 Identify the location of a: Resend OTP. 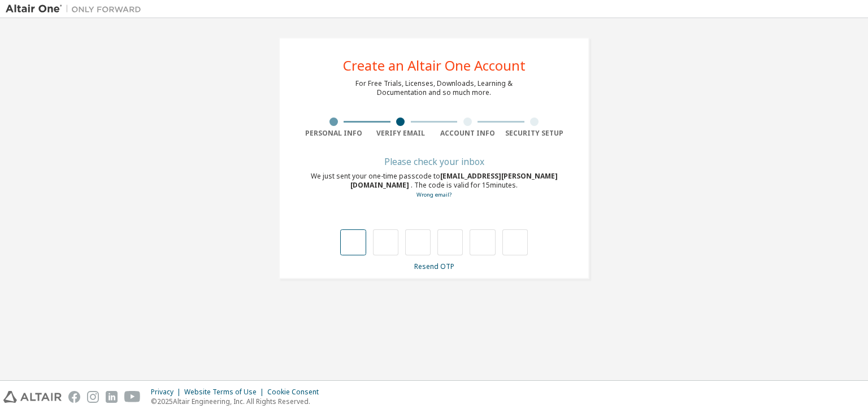
(434, 266).